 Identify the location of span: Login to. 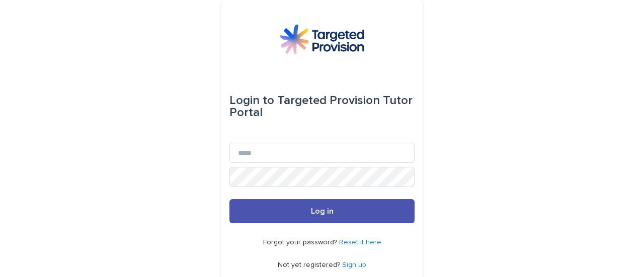
(252, 101).